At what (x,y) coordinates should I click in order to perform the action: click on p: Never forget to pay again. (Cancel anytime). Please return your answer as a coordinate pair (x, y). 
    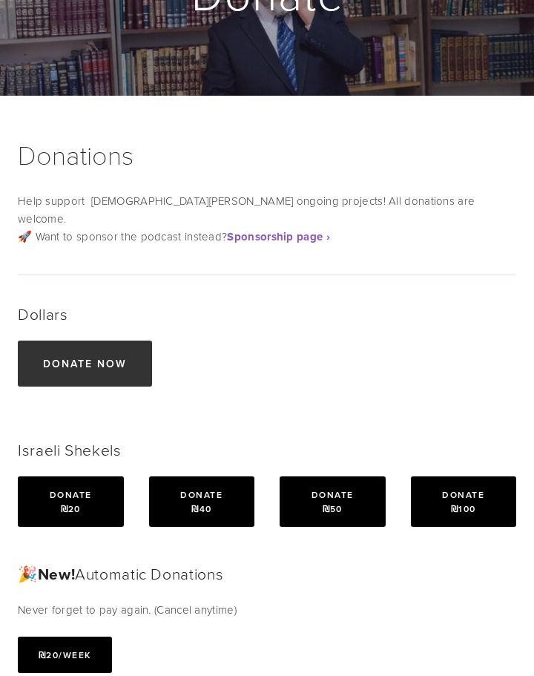
    Looking at the image, I should click on (136, 610).